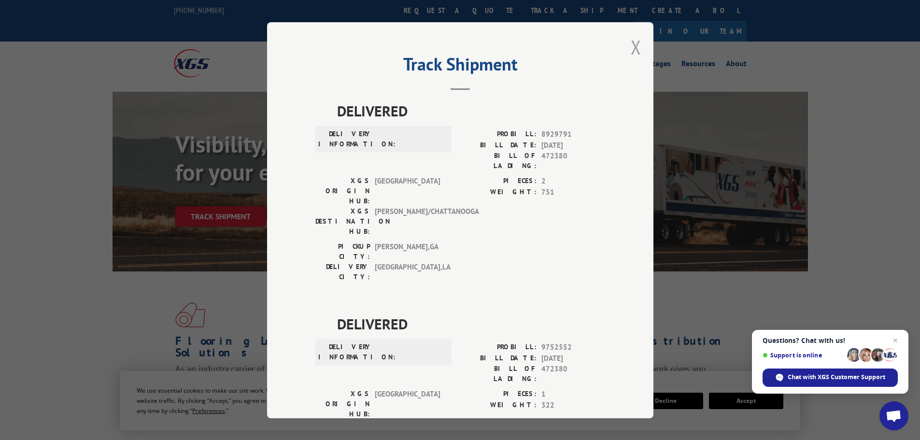 This screenshot has width=920, height=440. Describe the element at coordinates (574, 181) in the screenshot. I see `span: 2` at that location.